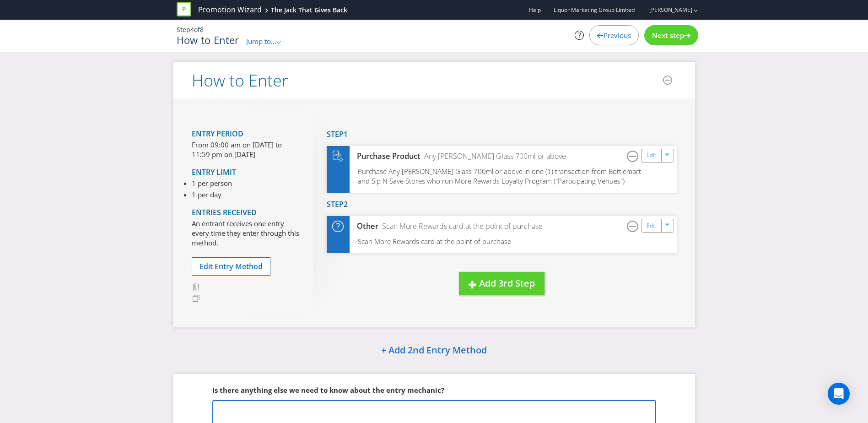 The height and width of the screenshot is (423, 868). What do you see at coordinates (364, 226) in the screenshot?
I see `div: Other` at bounding box center [364, 226].